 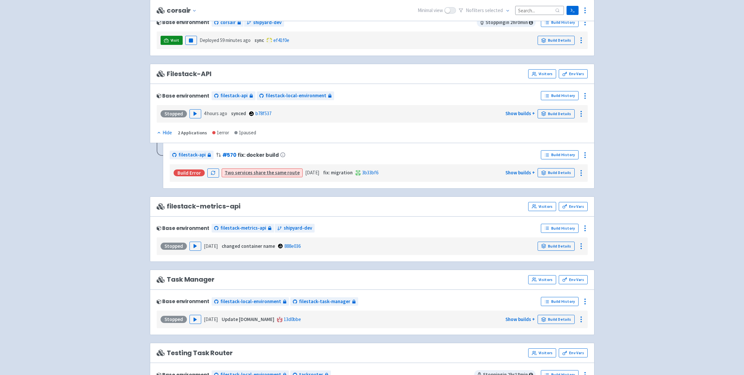 What do you see at coordinates (324, 301) in the screenshot?
I see `a: filestack-task-manager` at bounding box center [324, 301].